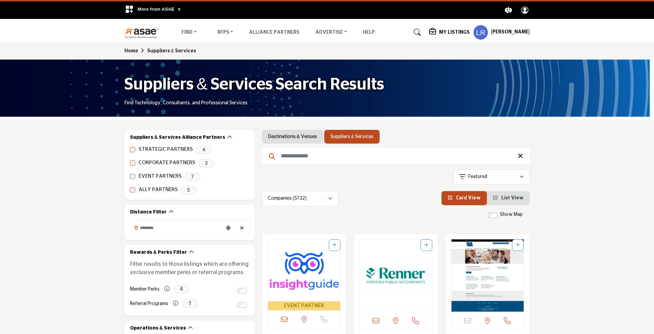  I want to click on span: 5, so click(188, 190).